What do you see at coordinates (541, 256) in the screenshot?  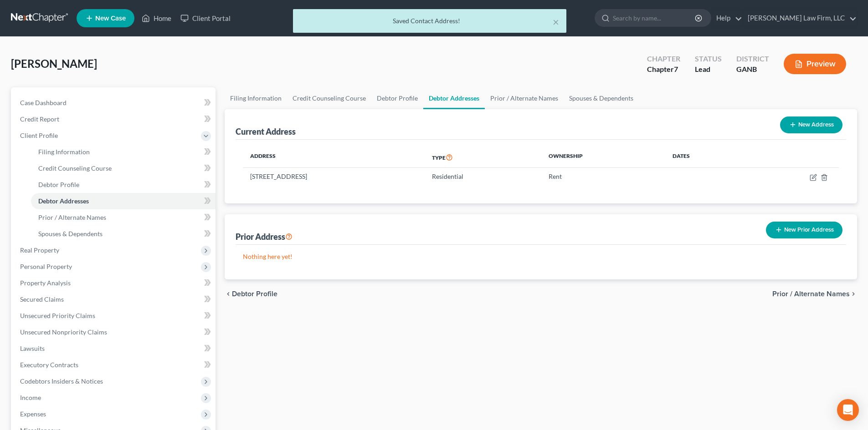 I see `p: Nothing here yet!` at bounding box center [541, 256].